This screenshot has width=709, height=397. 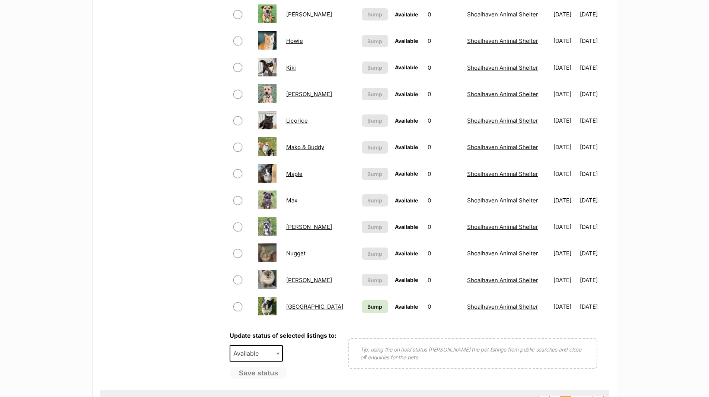 What do you see at coordinates (296, 253) in the screenshot?
I see `a: Nugget` at bounding box center [296, 253].